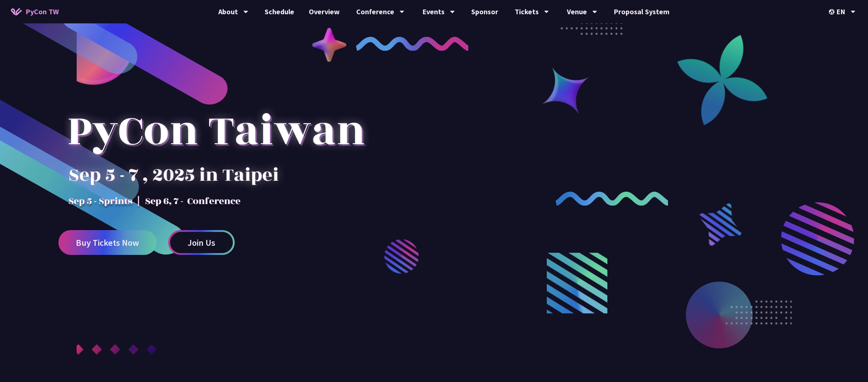 The image size is (868, 382). What do you see at coordinates (412, 43) in the screenshot?
I see `img: curly-1.ebdbada.png` at bounding box center [412, 43].